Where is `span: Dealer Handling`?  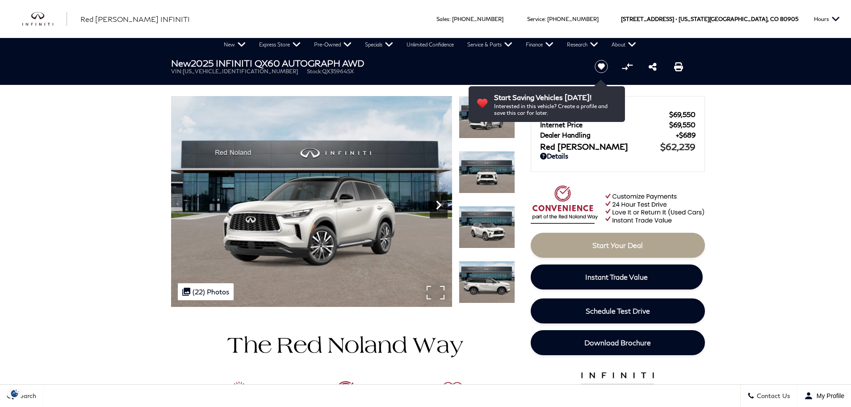
span: Dealer Handling is located at coordinates (608, 135).